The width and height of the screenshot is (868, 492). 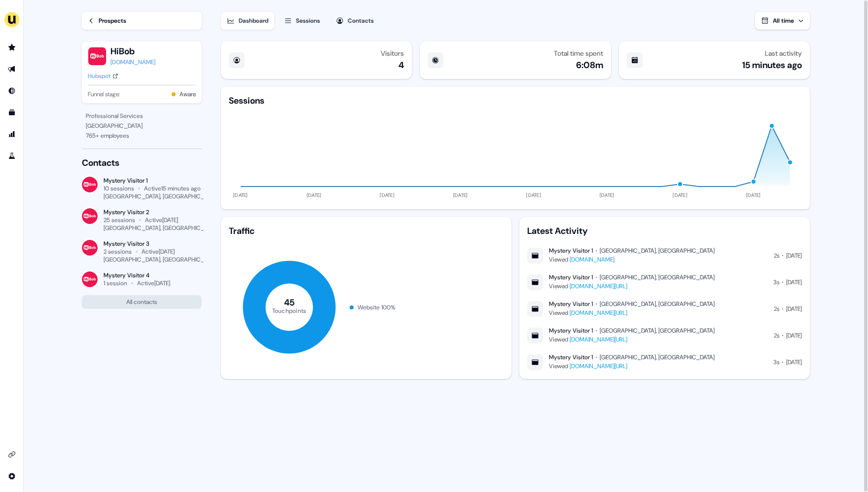 I want to click on div: 10 sessions, so click(x=119, y=188).